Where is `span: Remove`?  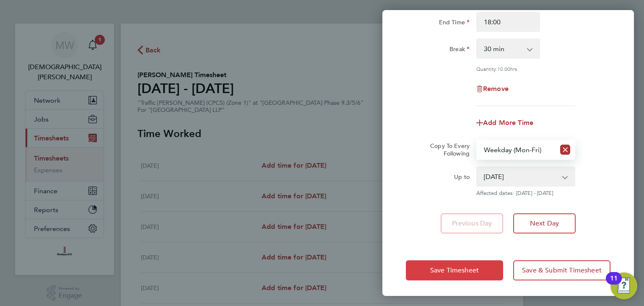
span: Remove is located at coordinates (496, 88).